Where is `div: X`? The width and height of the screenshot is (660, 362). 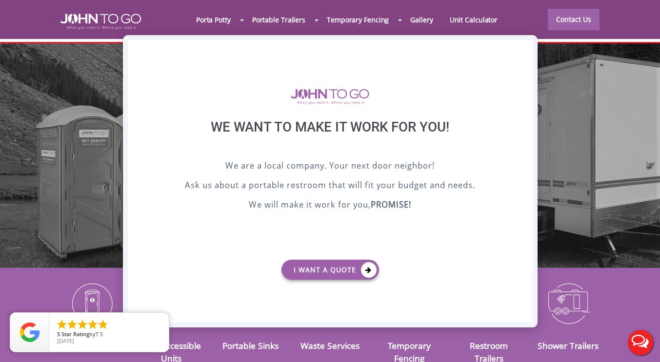 div: X is located at coordinates (524, 48).